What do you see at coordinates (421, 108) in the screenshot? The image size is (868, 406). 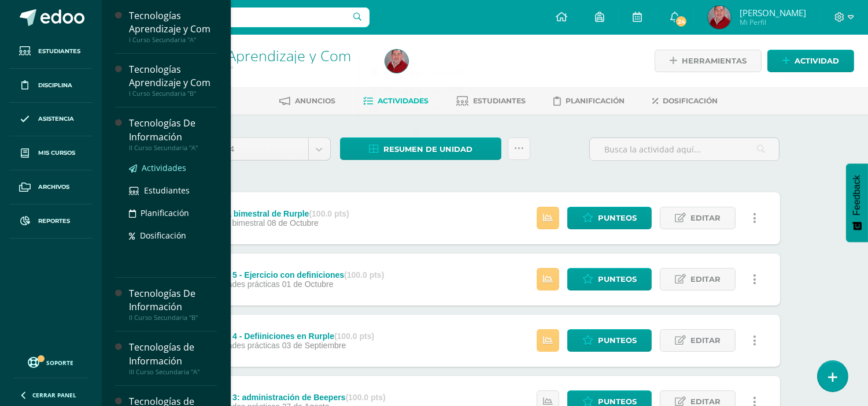 I see `a: Descargar como XLS` at bounding box center [421, 108].